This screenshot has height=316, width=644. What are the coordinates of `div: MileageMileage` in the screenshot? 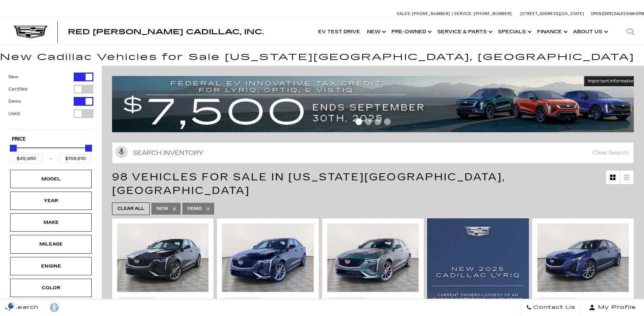 It's located at (51, 244).